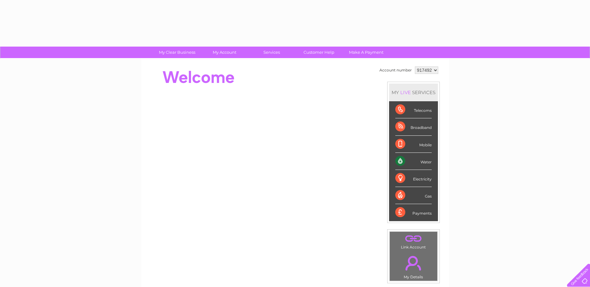 This screenshot has height=287, width=590. I want to click on a: Customer Help, so click(319, 52).